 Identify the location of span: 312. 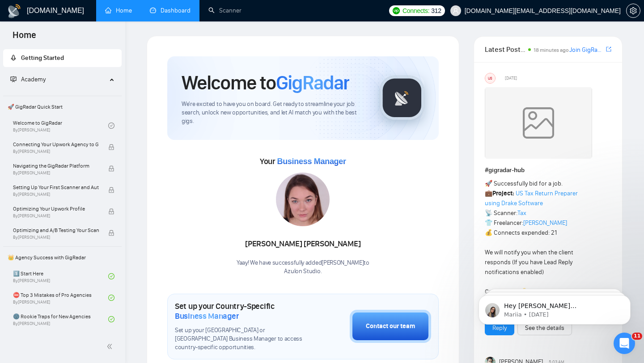
(436, 10).